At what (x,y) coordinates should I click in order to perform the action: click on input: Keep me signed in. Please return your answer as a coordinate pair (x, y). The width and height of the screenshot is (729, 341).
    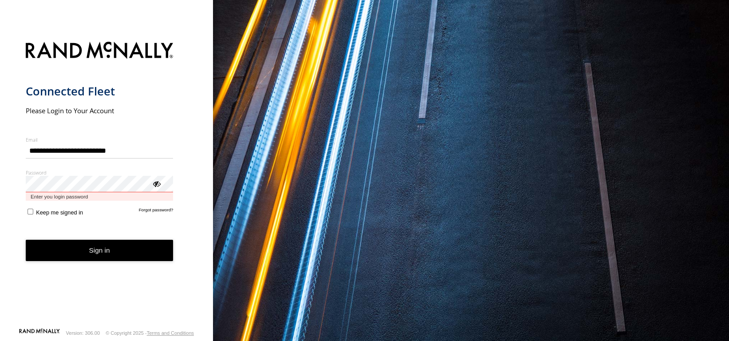
    Looking at the image, I should click on (30, 211).